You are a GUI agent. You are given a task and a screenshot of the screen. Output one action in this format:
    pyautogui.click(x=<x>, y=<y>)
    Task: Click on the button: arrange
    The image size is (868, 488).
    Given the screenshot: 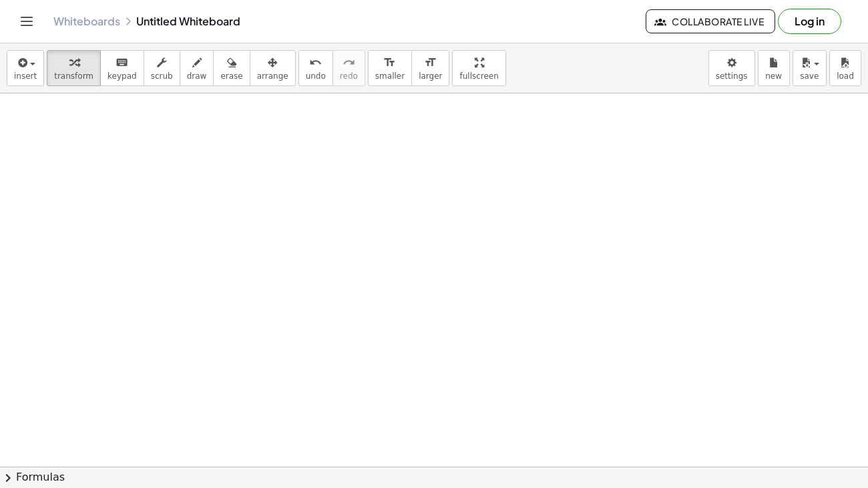 What is the action you would take?
    pyautogui.click(x=272, y=68)
    